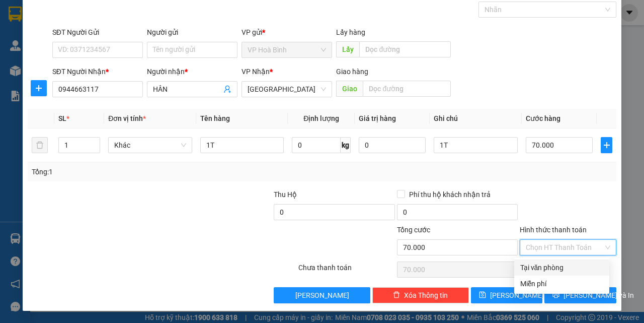 The image size is (644, 323). What do you see at coordinates (215, 119) in the screenshot?
I see `span: Tên hàng` at bounding box center [215, 119].